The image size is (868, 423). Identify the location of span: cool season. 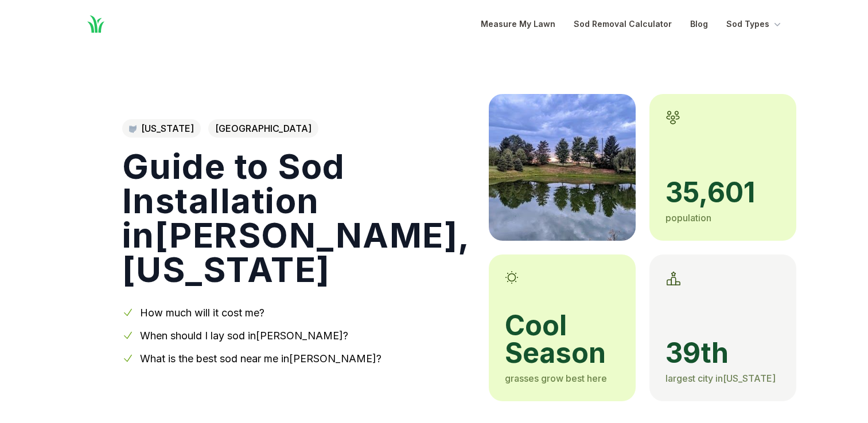
(562, 339).